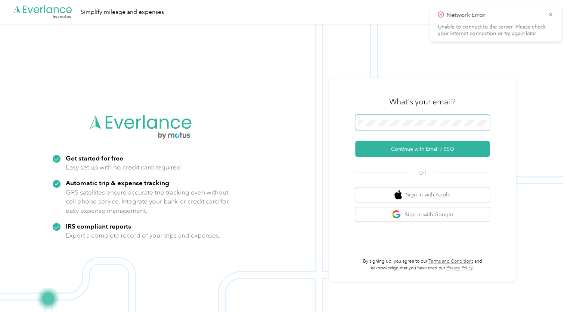  Describe the element at coordinates (95, 158) in the screenshot. I see `strong: Get started for free` at that location.